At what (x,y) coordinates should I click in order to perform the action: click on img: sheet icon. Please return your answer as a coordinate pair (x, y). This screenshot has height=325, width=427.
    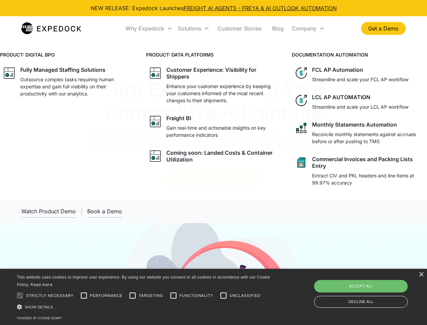
    Looking at the image, I should click on (301, 162).